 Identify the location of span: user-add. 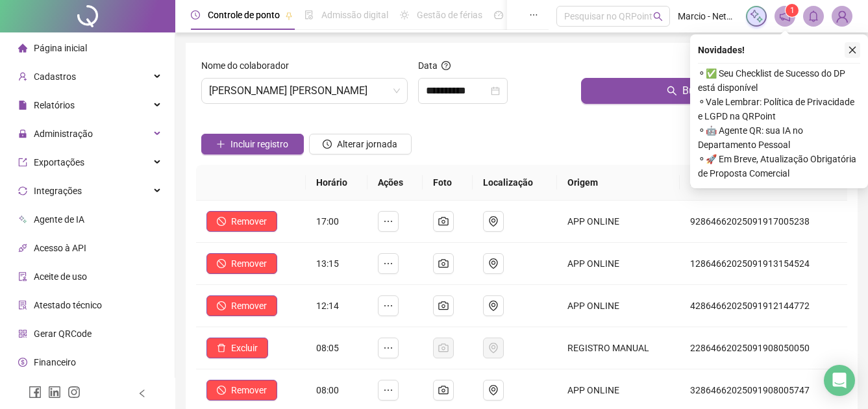
(23, 77).